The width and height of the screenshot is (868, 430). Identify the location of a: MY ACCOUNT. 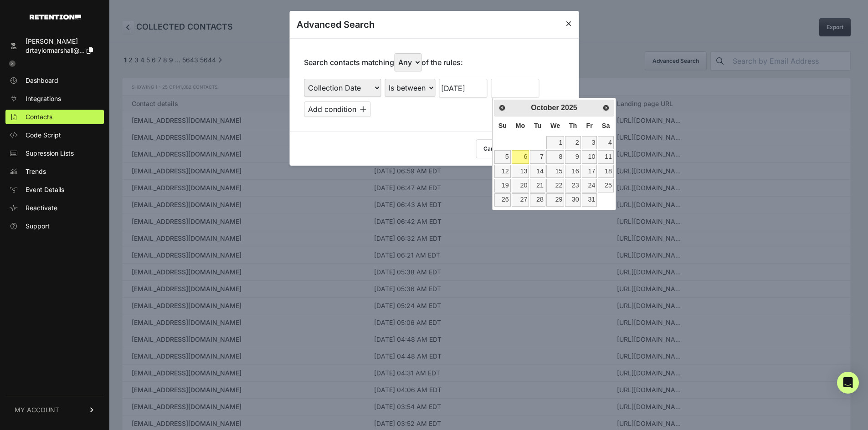
(55, 410).